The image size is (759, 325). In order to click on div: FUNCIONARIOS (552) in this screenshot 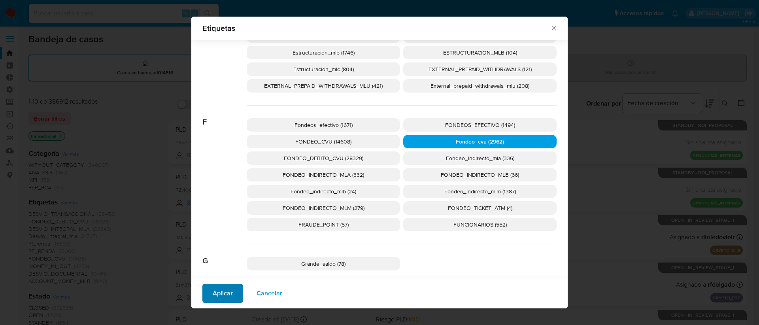, I will do `click(480, 225)`.